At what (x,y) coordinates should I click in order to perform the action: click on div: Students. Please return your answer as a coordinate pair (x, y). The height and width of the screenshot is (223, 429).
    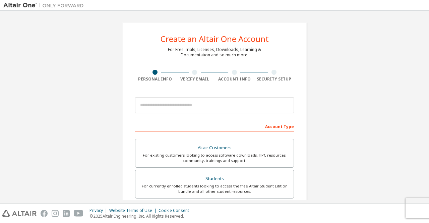
    Looking at the image, I should click on (214, 179).